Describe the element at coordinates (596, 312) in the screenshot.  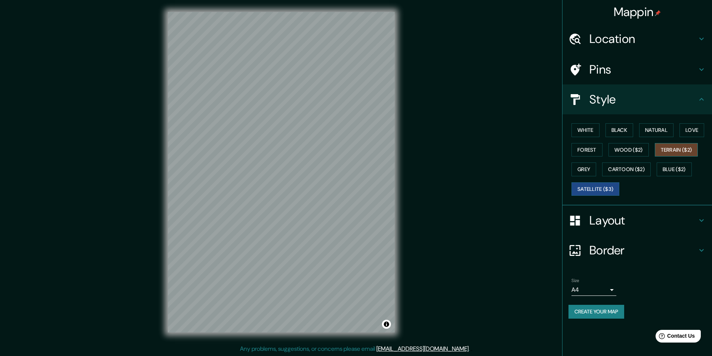
I see `button: Create your map` at that location.